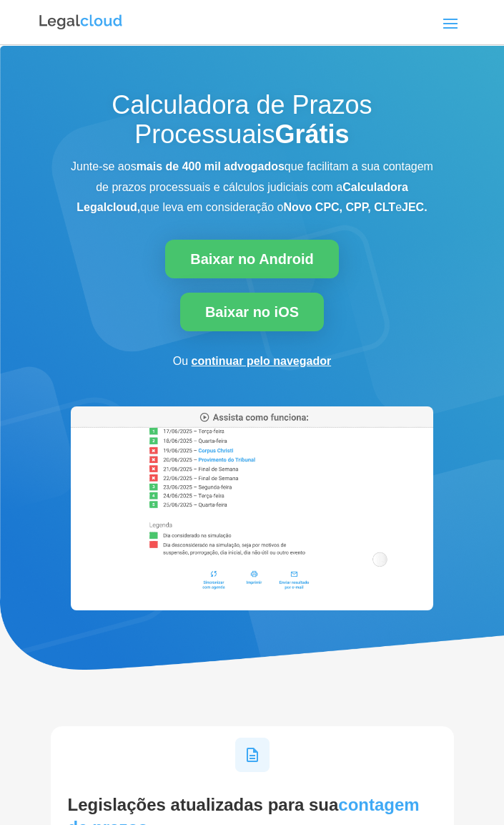  What do you see at coordinates (415, 206) in the screenshot?
I see `b: JEC.` at bounding box center [415, 206].